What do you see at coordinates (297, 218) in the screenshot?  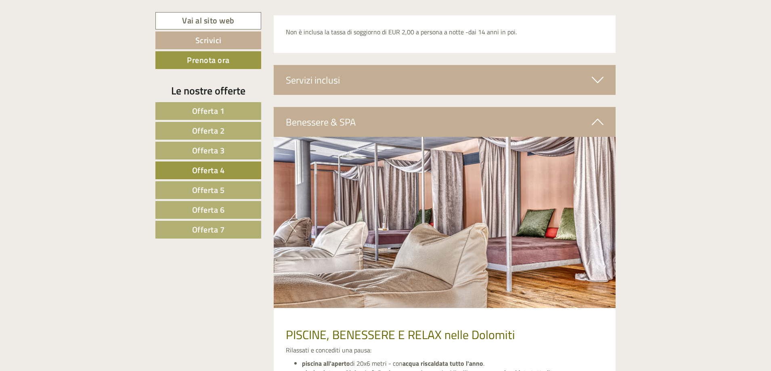 I see `button: Invia` at bounding box center [297, 218].